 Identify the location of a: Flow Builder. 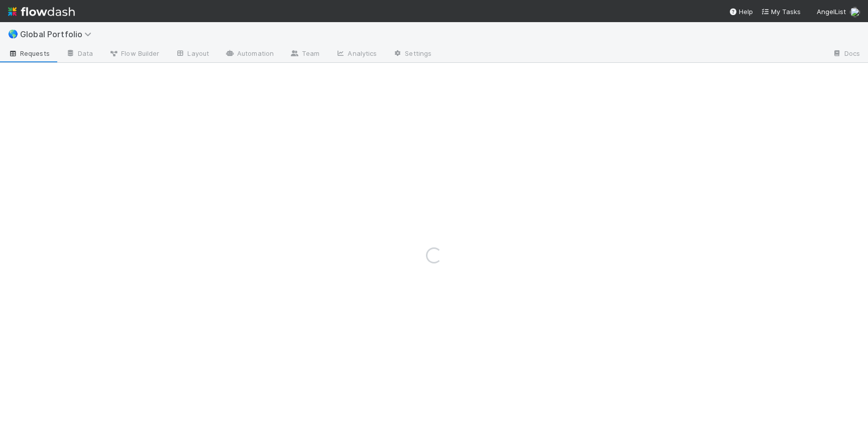
(134, 54).